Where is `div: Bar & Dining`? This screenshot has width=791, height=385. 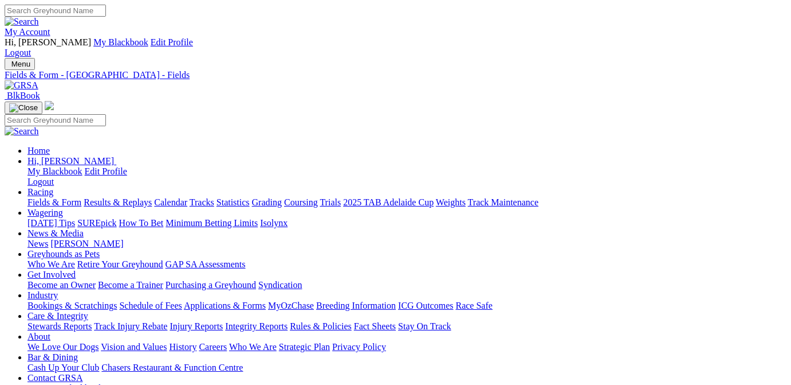
div: Bar & Dining is located at coordinates (407, 367).